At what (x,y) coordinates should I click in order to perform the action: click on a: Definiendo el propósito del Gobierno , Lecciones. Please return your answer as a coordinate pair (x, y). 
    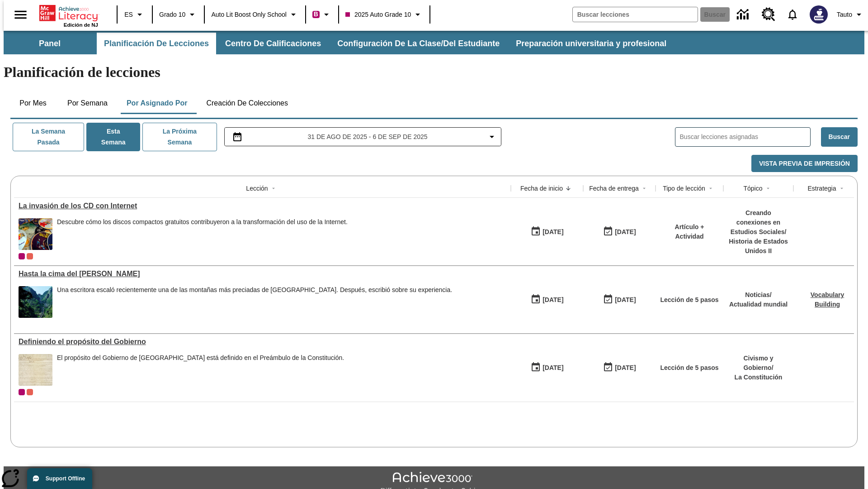
    Looking at the image, I should click on (262, 342).